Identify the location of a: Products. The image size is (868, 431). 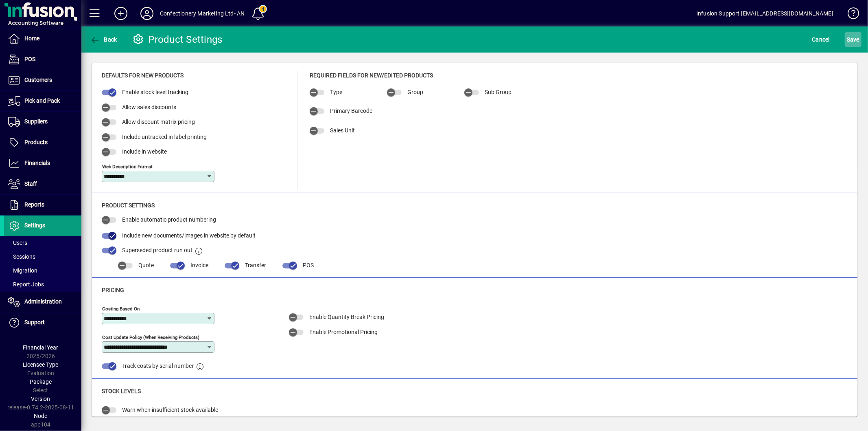
(43, 142).